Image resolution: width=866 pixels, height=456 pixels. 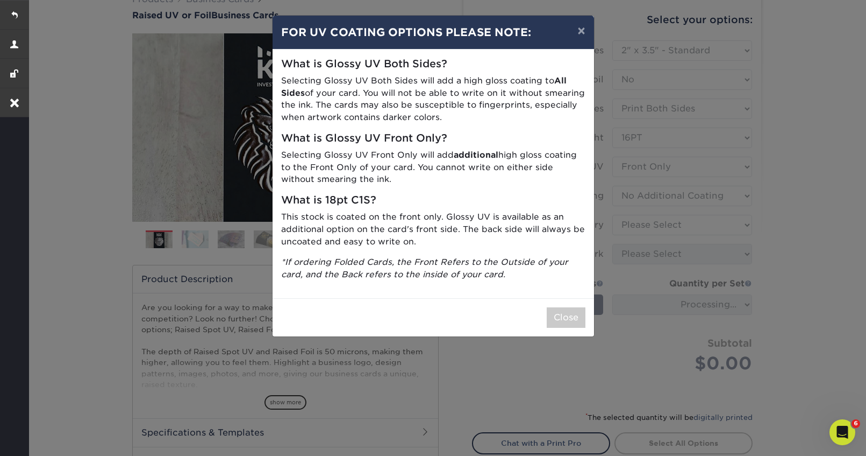 I want to click on p: Selecting Glossy UV Both Sides will add a high gloss coating to of your card. You will not be abl..., so click(x=434, y=99).